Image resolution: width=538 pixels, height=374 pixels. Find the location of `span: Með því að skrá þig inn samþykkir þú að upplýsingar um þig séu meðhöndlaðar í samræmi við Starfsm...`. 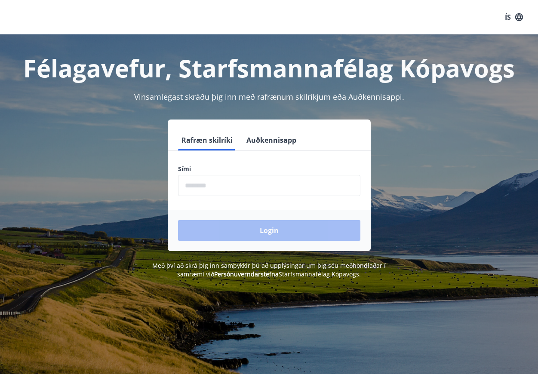

span: Með því að skrá þig inn samþykkir þú að upplýsingar um þig séu meðhöndlaðar í samræmi við Starfsm... is located at coordinates (269, 270).